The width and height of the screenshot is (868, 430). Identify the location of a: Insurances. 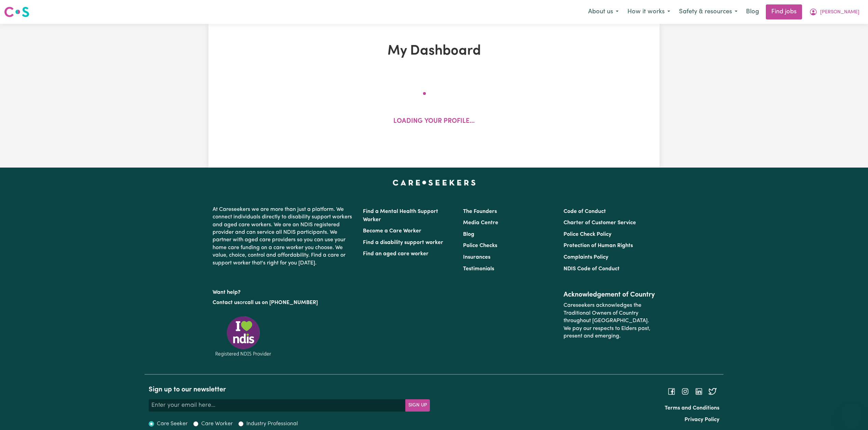
(477, 257).